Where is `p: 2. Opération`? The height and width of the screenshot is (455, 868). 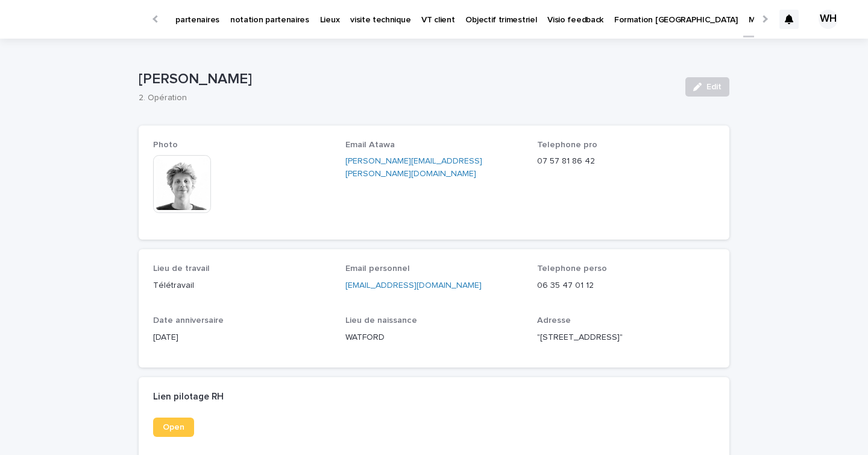 p: 2. Opération is located at coordinates (404, 98).